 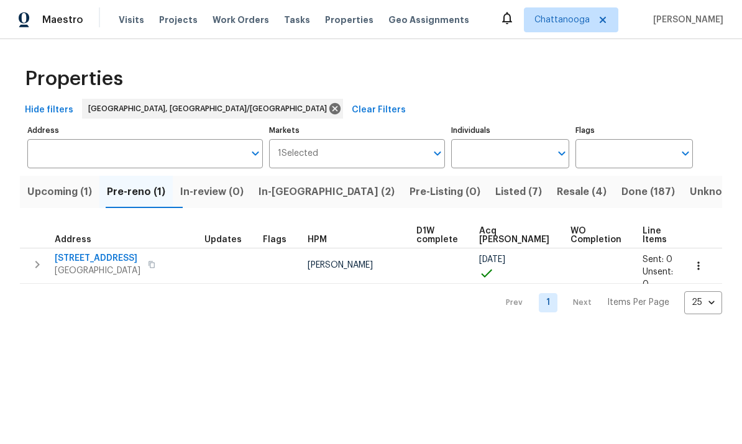 I want to click on label: Flags, so click(x=633, y=130).